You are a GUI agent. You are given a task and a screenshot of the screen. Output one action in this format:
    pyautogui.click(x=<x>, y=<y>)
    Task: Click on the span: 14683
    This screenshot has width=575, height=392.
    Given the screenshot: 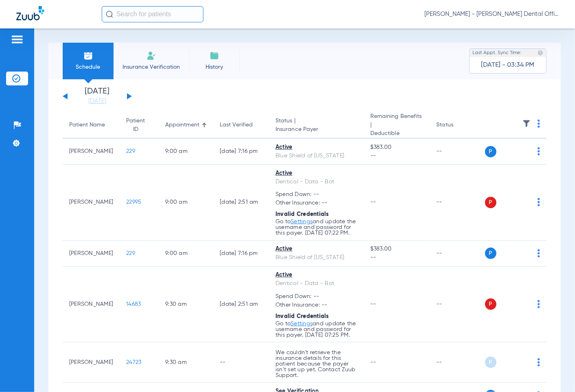 What is the action you would take?
    pyautogui.click(x=133, y=304)
    